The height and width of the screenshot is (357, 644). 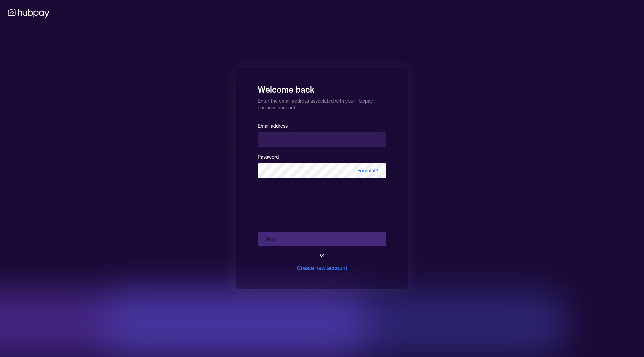 What do you see at coordinates (322, 103) in the screenshot?
I see `p: Enter the email address associated with your Hubpay business account` at bounding box center [322, 103].